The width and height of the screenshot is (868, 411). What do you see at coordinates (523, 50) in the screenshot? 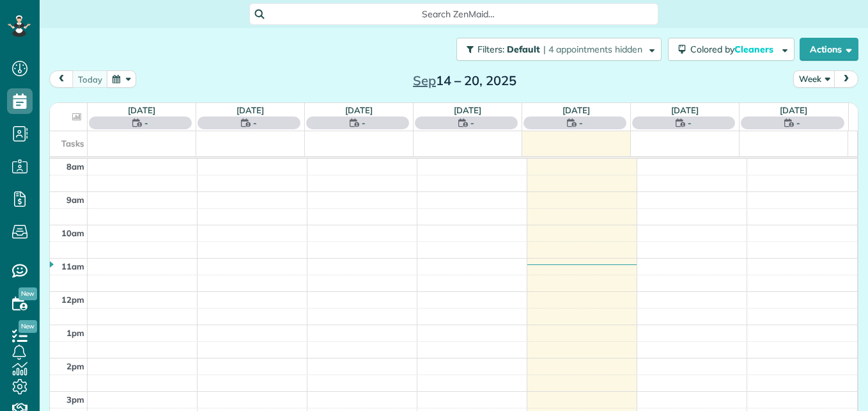
I see `span: Default` at bounding box center [523, 50].